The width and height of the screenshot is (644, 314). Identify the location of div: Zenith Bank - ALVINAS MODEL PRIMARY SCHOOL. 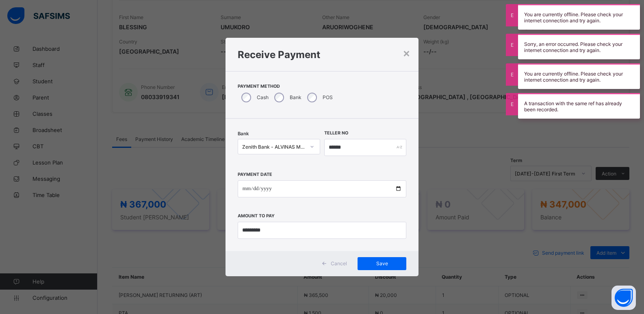
(273, 146).